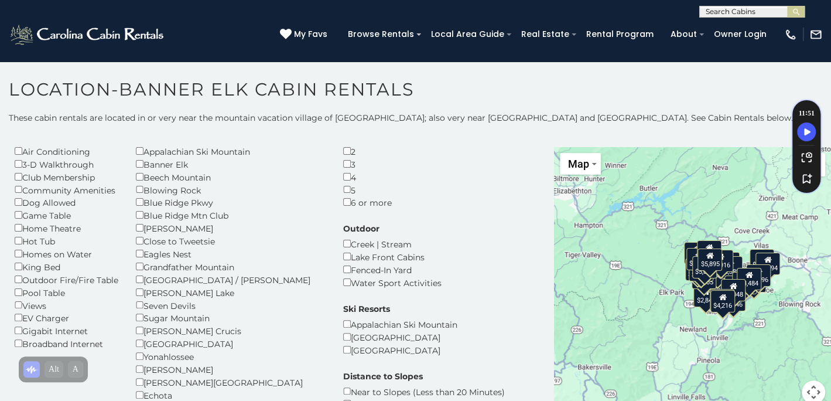 The image size is (831, 401). I want to click on div: Dog Allowed, so click(66, 202).